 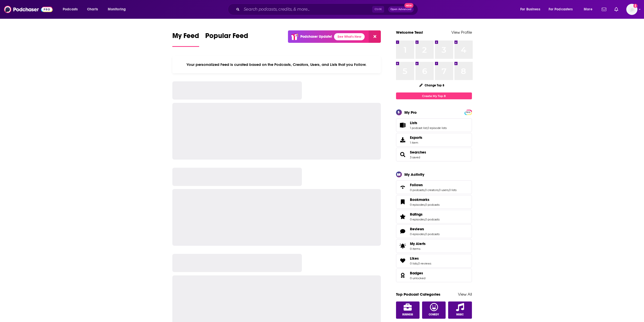 What do you see at coordinates (416, 142) in the screenshot?
I see `span: 1 item` at bounding box center [416, 142].